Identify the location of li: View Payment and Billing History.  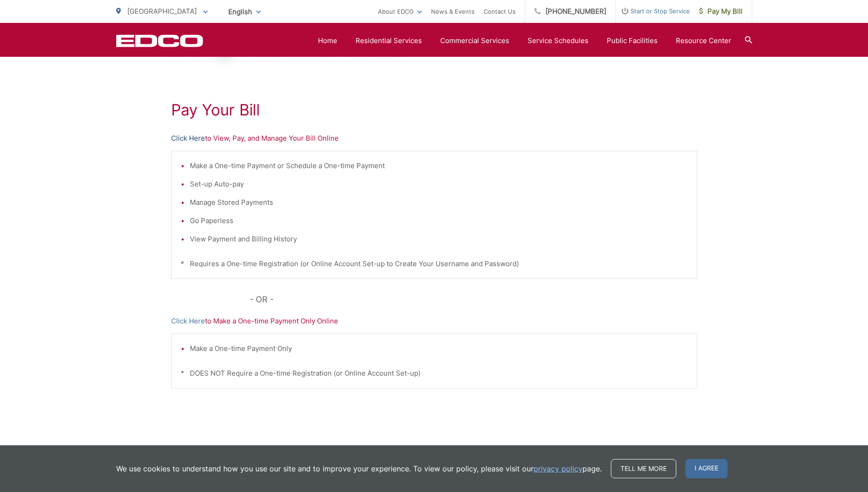
(439, 239).